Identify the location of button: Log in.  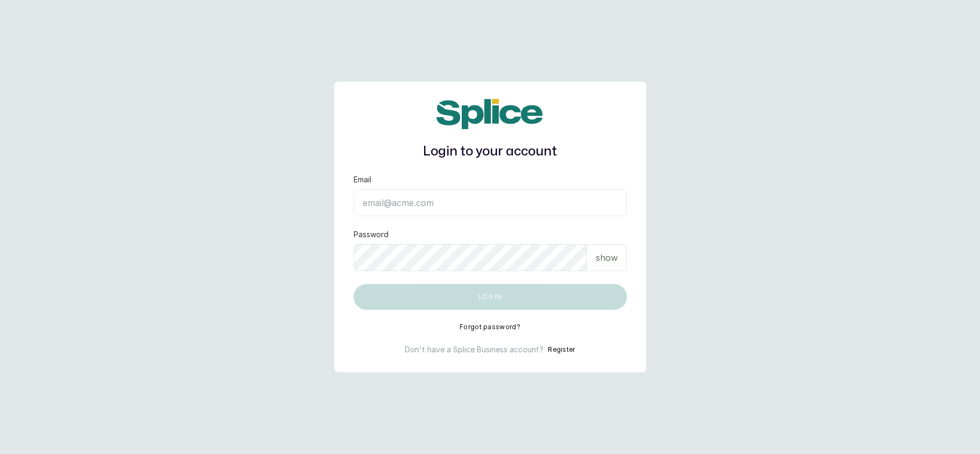
(490, 297).